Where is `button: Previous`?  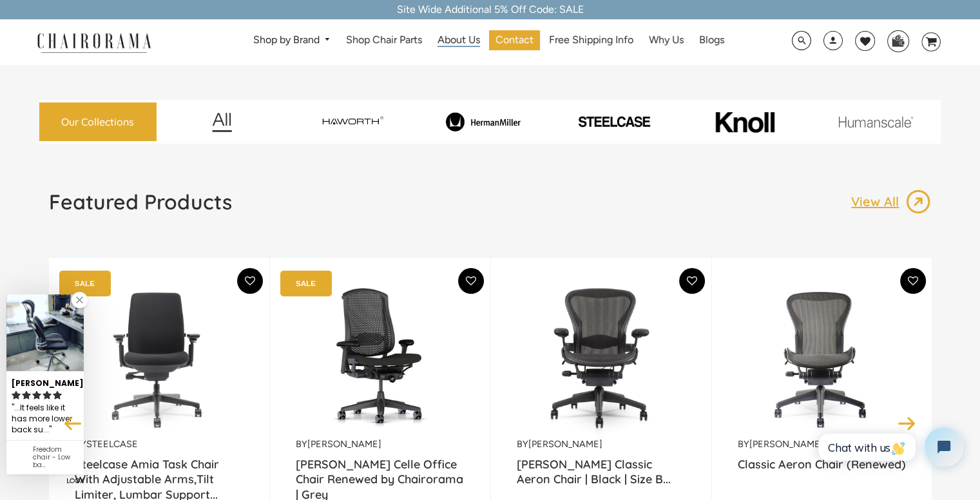 button: Previous is located at coordinates (72, 422).